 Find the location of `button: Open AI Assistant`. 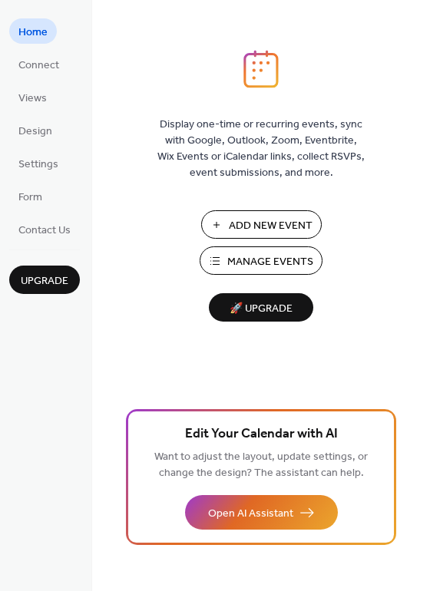

button: Open AI Assistant is located at coordinates (261, 512).